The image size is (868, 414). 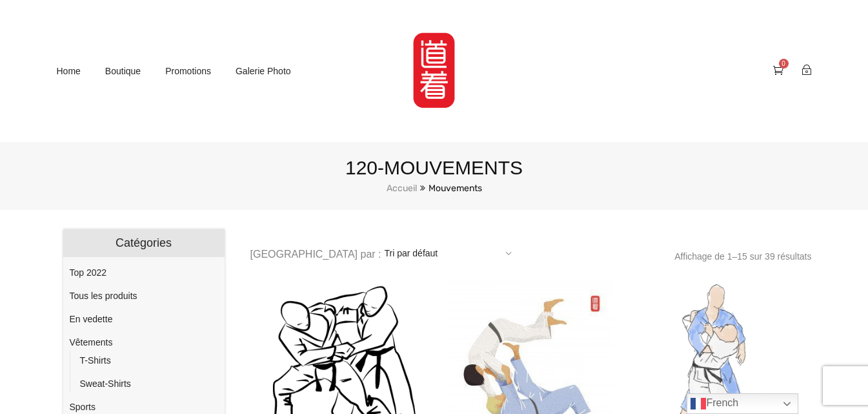 I want to click on a: Galerie photo, so click(x=263, y=71).